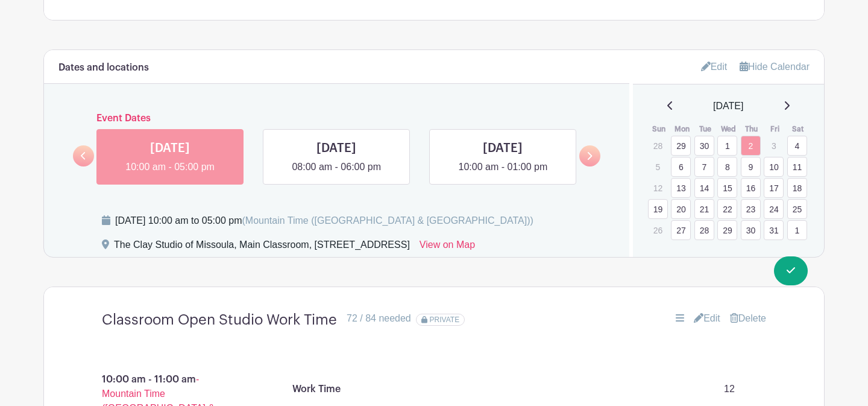 This screenshot has height=406, width=868. I want to click on p: Work Time, so click(316, 389).